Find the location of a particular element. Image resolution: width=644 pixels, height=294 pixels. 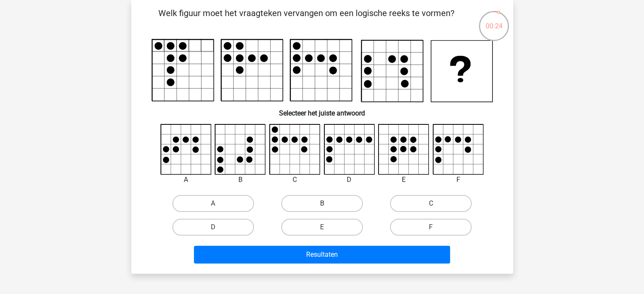

div: D is located at coordinates (349, 180).